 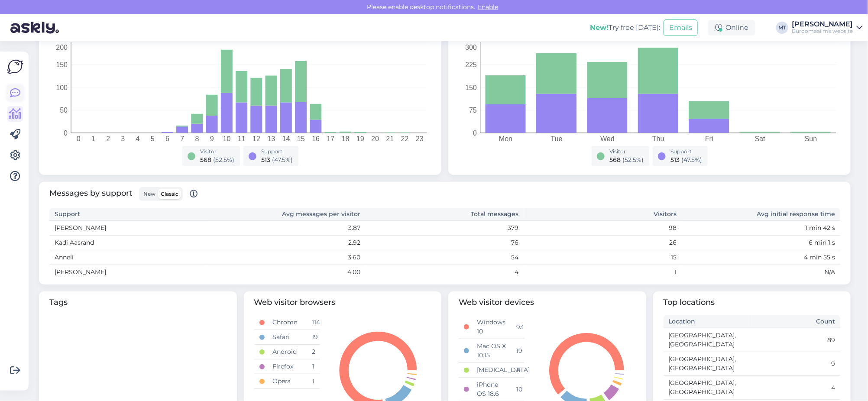 What do you see at coordinates (488, 7) in the screenshot?
I see `span: Enable` at bounding box center [488, 7].